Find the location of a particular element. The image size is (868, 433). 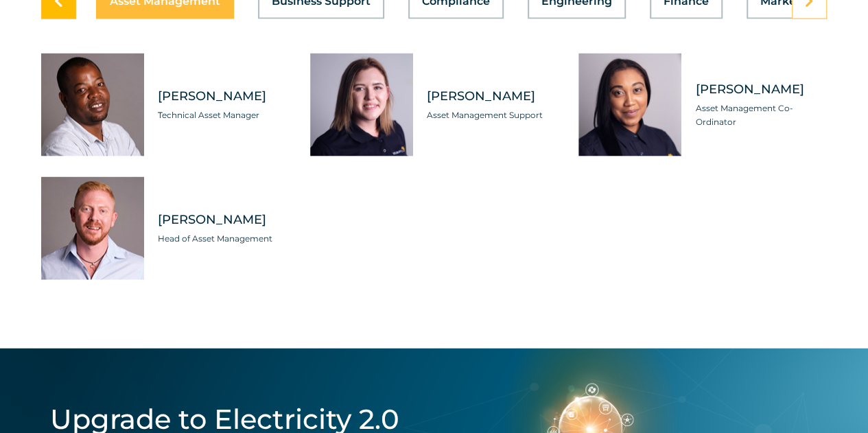

span: Asset Management Co-Ordinator is located at coordinates (761, 116).